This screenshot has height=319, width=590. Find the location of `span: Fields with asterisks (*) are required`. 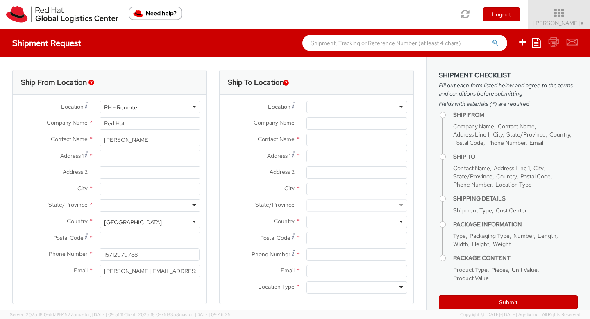

span: Fields with asterisks (*) are required is located at coordinates (508, 104).